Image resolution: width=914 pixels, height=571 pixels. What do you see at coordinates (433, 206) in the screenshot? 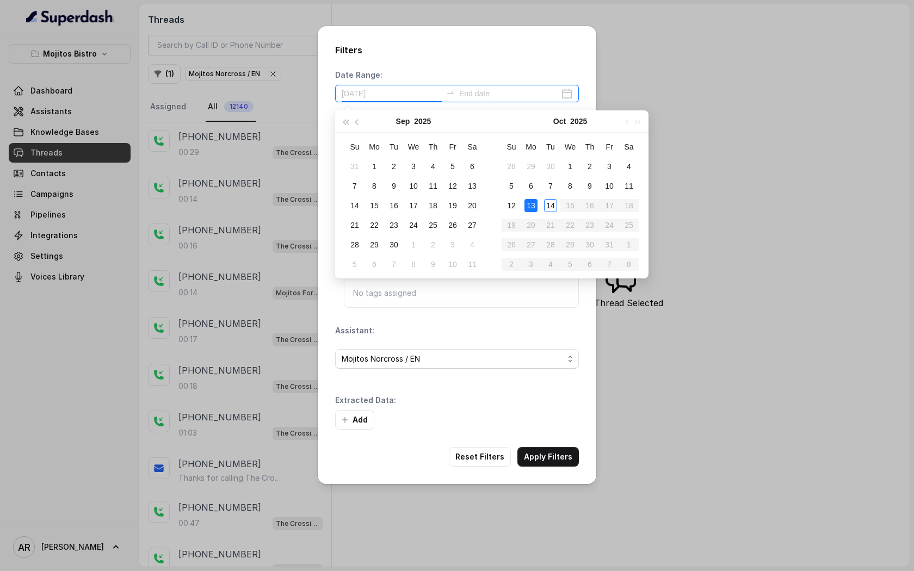
I see `div: 18` at bounding box center [433, 206].